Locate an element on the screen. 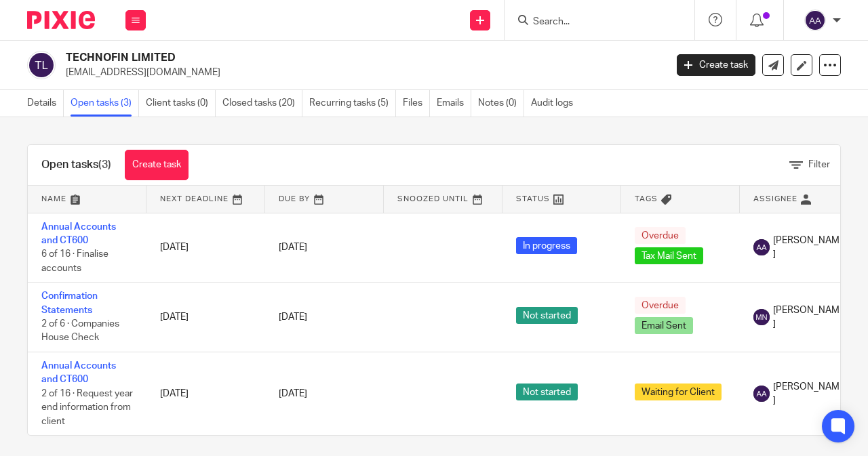 The image size is (868, 456). h1: Open tasks is located at coordinates (76, 165).